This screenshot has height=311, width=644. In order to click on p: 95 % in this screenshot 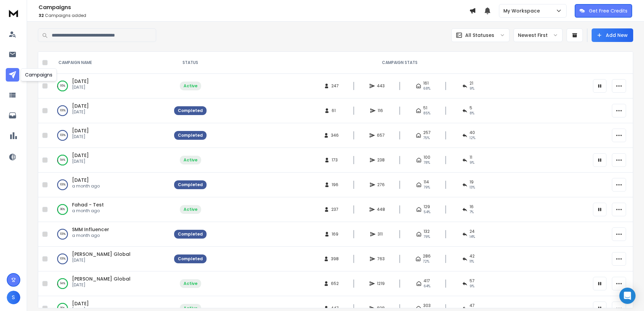, I will do `click(63, 86)`.